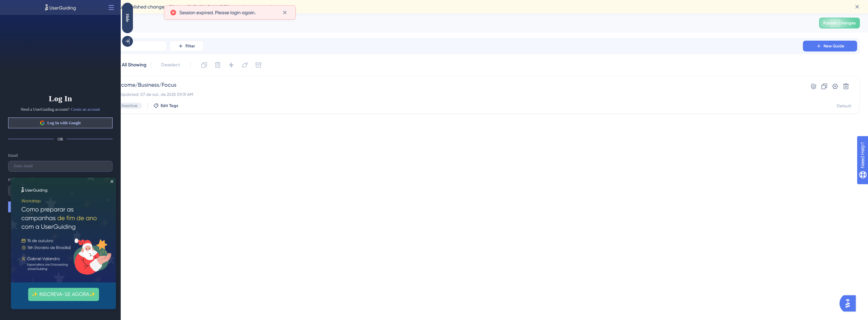 The image size is (868, 320). I want to click on a: Forgot Your Password?, so click(61, 222).